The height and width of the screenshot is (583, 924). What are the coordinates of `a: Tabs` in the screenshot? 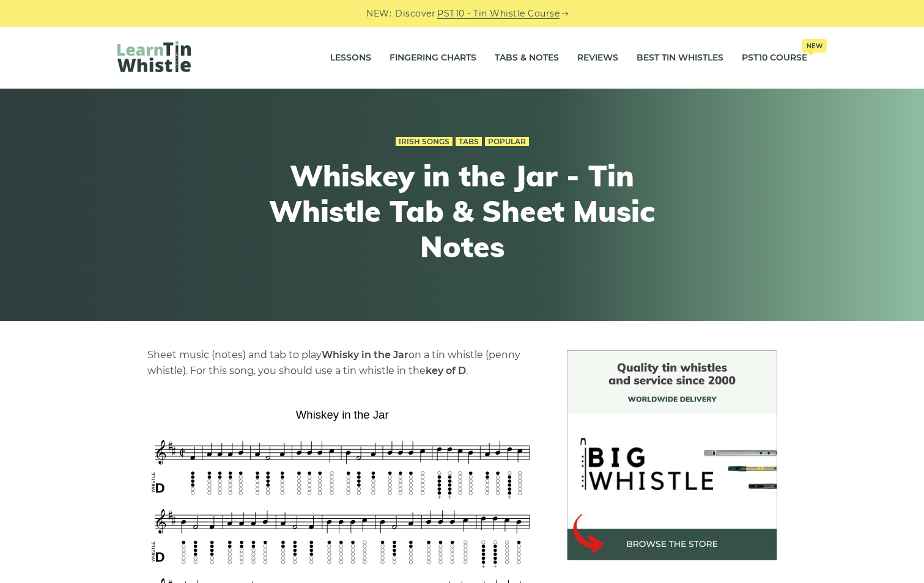 It's located at (468, 142).